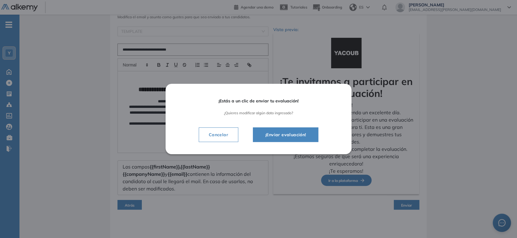 Image resolution: width=517 pixels, height=238 pixels. What do you see at coordinates (219, 135) in the screenshot?
I see `button: Cancelar` at bounding box center [219, 135].